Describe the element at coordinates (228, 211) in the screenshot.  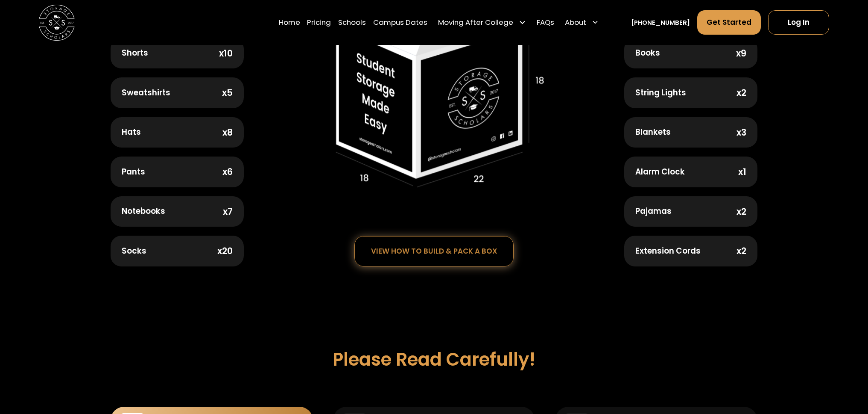
I see `div: x7` at that location.